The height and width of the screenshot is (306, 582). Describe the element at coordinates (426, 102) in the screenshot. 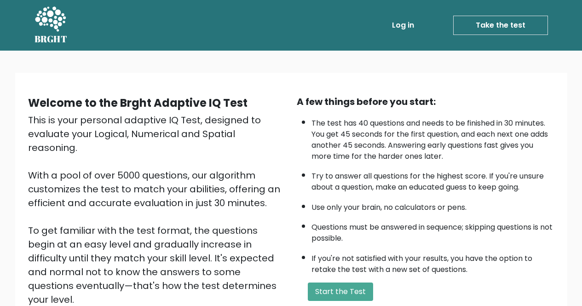

I see `div: A few things before you start:` at that location.